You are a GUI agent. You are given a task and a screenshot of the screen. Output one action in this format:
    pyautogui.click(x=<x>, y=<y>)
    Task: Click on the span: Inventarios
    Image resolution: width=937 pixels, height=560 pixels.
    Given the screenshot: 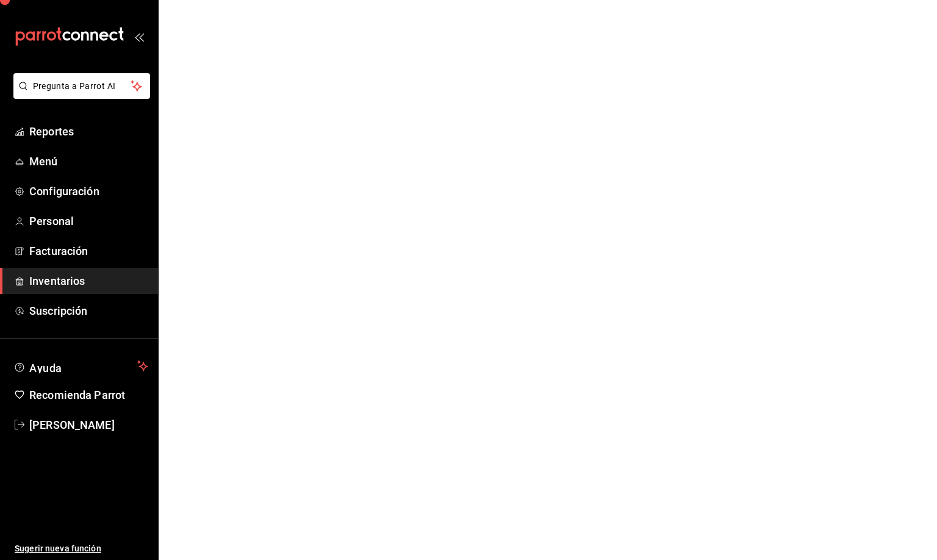 What is the action you would take?
    pyautogui.click(x=88, y=280)
    